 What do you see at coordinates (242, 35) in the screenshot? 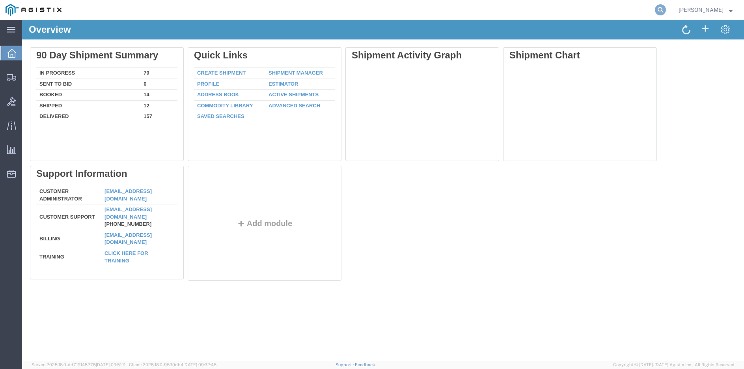
I see `div: Quick Links` at bounding box center [242, 35].